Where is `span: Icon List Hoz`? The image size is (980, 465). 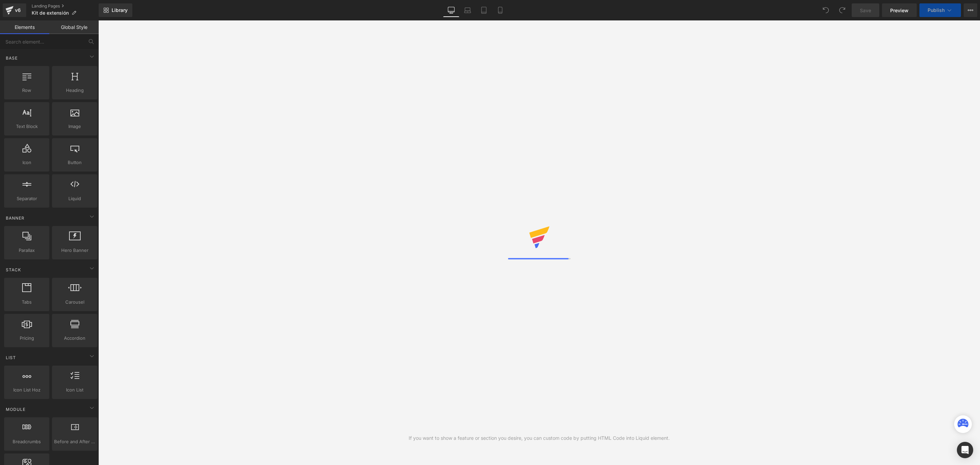
span: Icon List Hoz is located at coordinates (26, 389).